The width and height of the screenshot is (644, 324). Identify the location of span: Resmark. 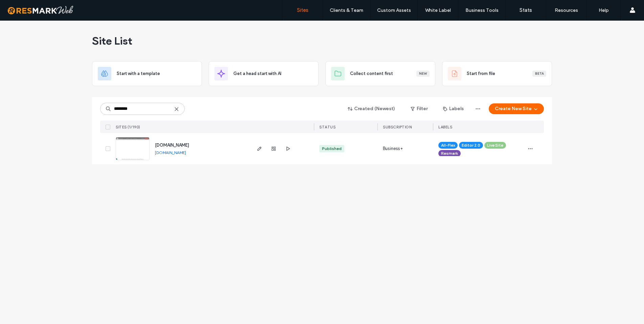
(449, 154).